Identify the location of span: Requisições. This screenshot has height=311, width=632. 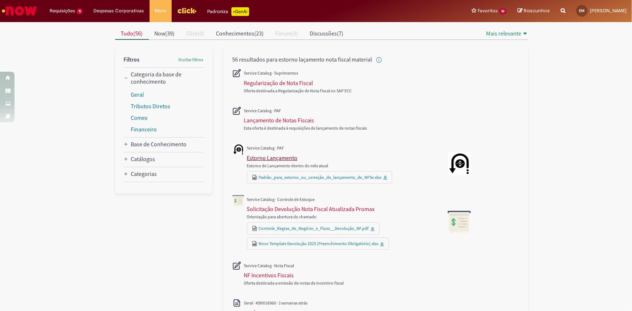
(62, 11).